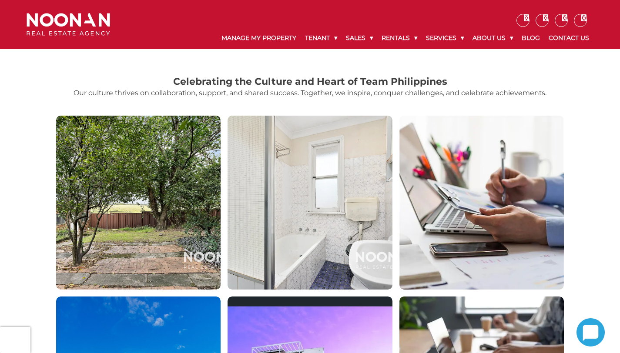 Image resolution: width=620 pixels, height=353 pixels. What do you see at coordinates (321, 38) in the screenshot?
I see `a: Tenant` at bounding box center [321, 38].